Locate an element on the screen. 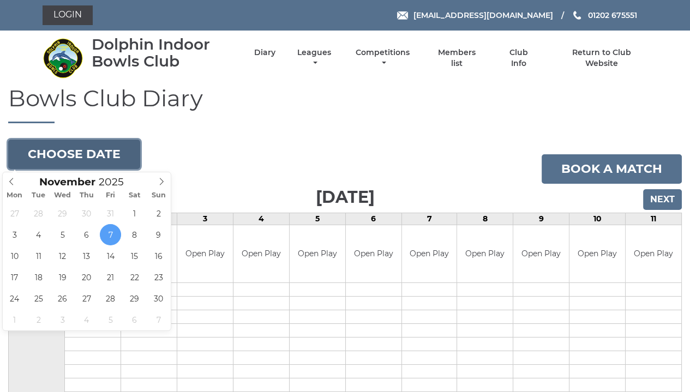  input: Next is located at coordinates (663, 200).